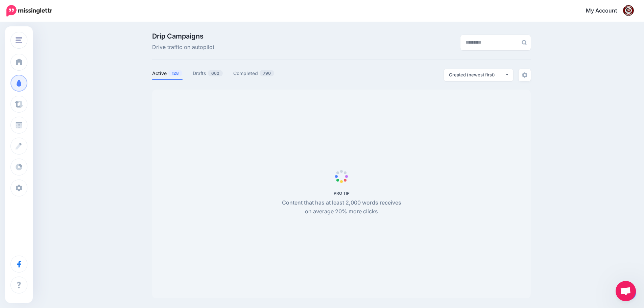  What do you see at coordinates (19, 40) in the screenshot?
I see `img: menu.png` at bounding box center [19, 40].